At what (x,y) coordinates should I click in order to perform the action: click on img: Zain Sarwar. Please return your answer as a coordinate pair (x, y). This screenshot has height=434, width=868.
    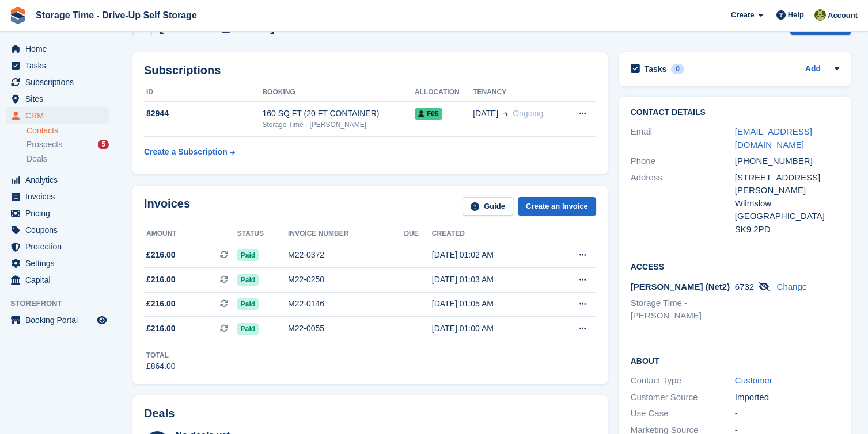
    Looking at the image, I should click on (820, 15).